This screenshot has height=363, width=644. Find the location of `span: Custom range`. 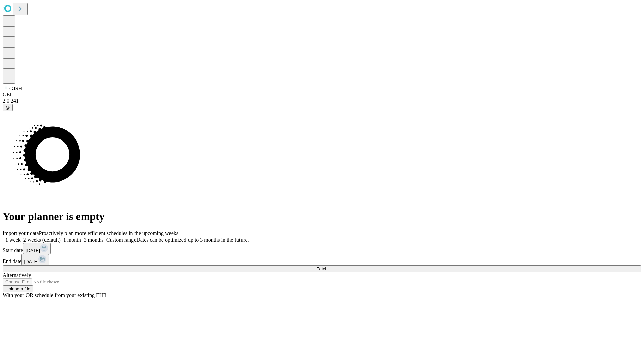

span: Custom range is located at coordinates (121, 240).